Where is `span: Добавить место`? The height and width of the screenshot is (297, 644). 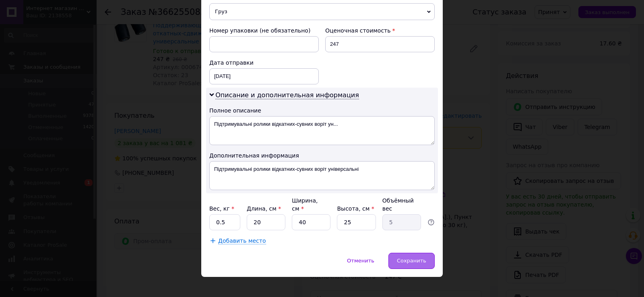 span: Добавить место is located at coordinates (242, 241).